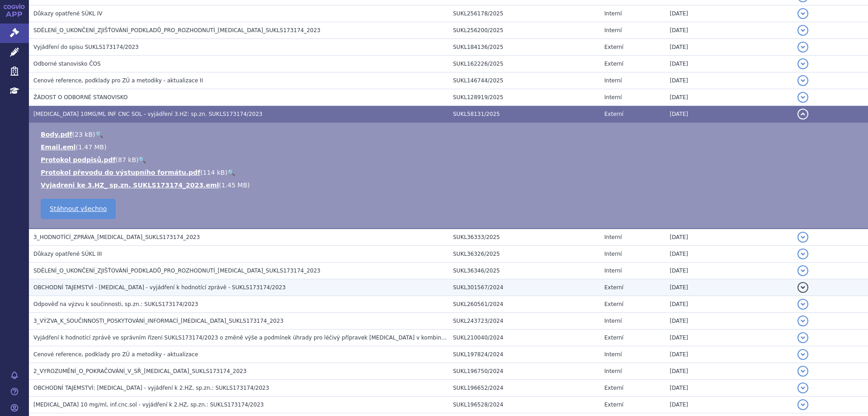 This screenshot has width=868, height=416. What do you see at coordinates (159, 321) in the screenshot?
I see `span: 3_VÝZVA_K_SOUČINNOSTI_POSKYTOVÁNÍ_INFORMACÍ_OPDIVO_SUKLS173174_2023` at bounding box center [159, 321].